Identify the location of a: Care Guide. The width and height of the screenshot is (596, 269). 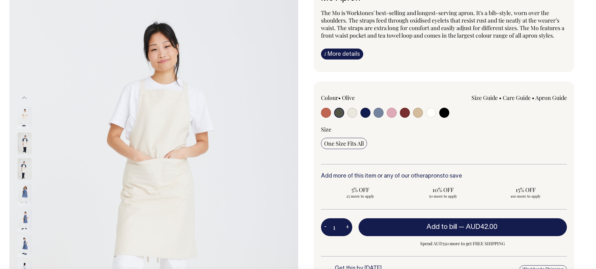
(517, 98).